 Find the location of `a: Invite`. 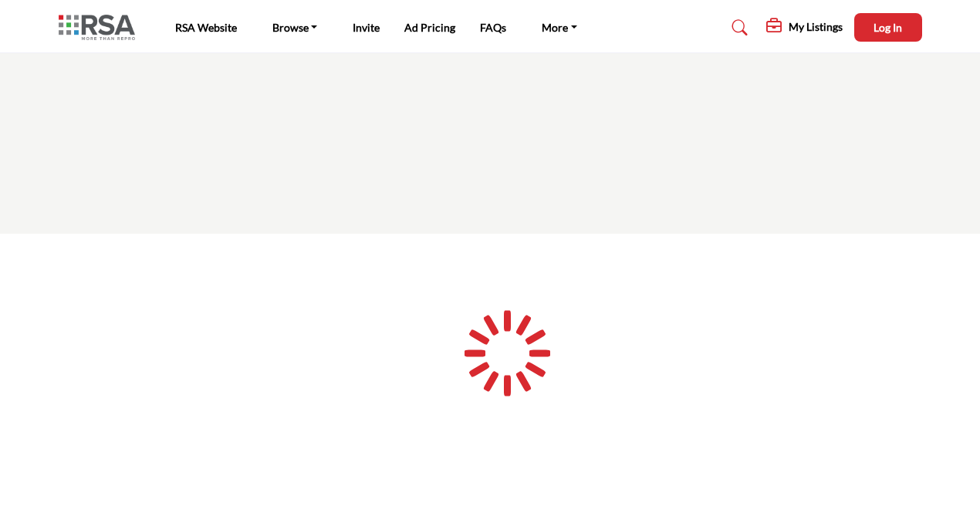

a: Invite is located at coordinates (366, 27).